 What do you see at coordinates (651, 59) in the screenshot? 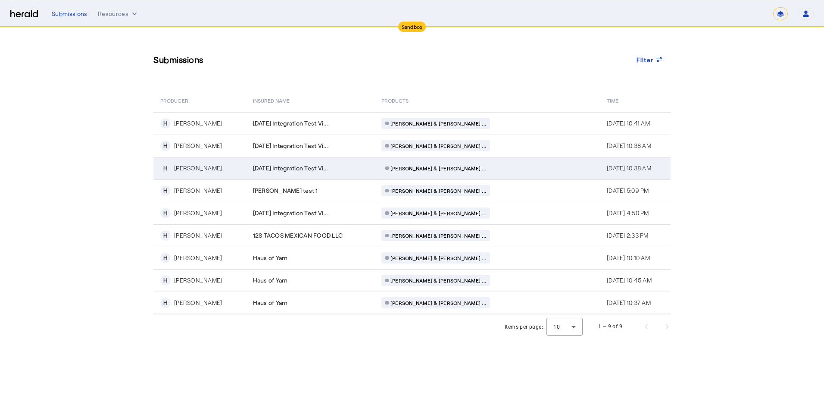
I see `button: Filter` at bounding box center [651, 59].